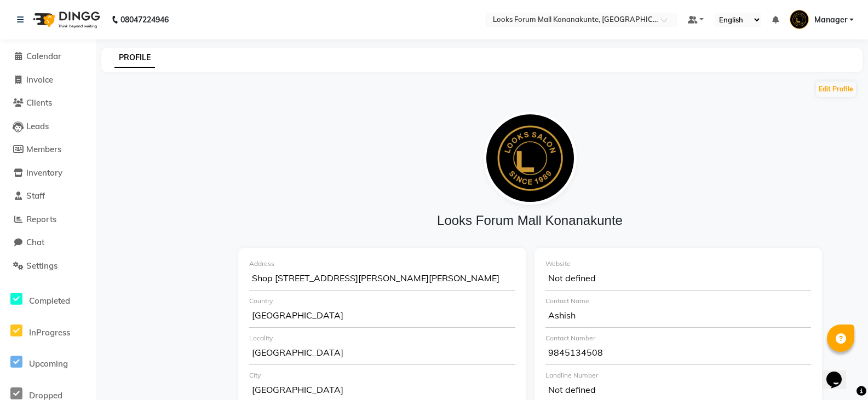 This screenshot has height=400, width=868. What do you see at coordinates (679, 301) in the screenshot?
I see `div: Contact Name` at bounding box center [679, 301].